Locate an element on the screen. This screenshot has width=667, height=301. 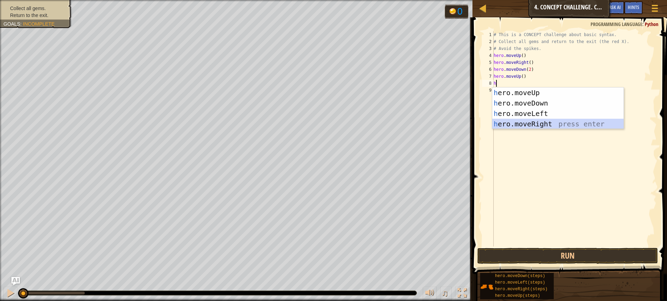
span: hero.moveRight(steps) is located at coordinates (521, 290).